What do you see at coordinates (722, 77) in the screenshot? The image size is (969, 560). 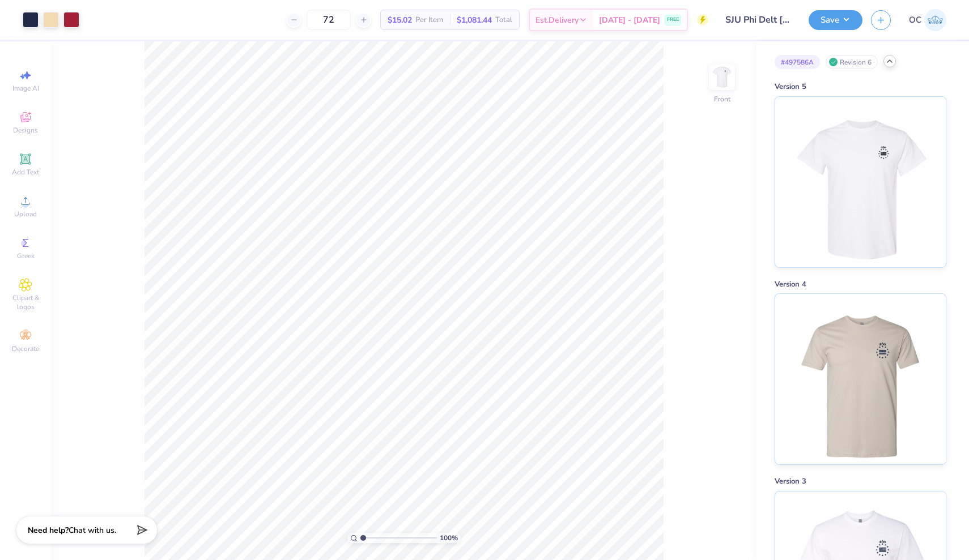 I see `img: Front` at bounding box center [722, 77].